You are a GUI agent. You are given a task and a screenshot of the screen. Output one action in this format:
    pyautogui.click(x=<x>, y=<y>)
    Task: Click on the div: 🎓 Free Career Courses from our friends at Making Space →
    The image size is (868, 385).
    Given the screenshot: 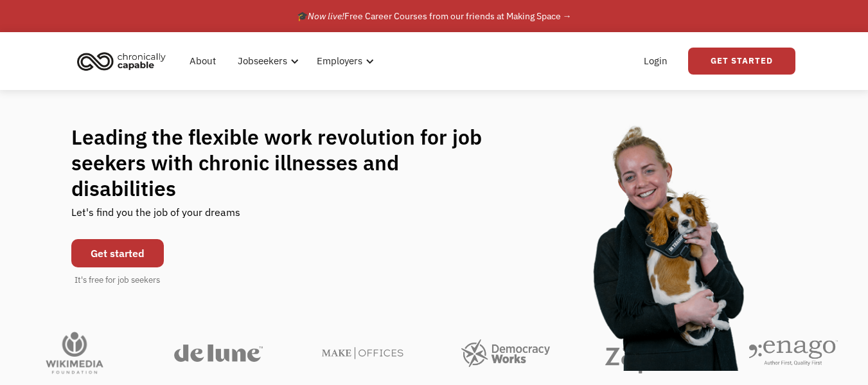 What is the action you would take?
    pyautogui.click(x=435, y=16)
    